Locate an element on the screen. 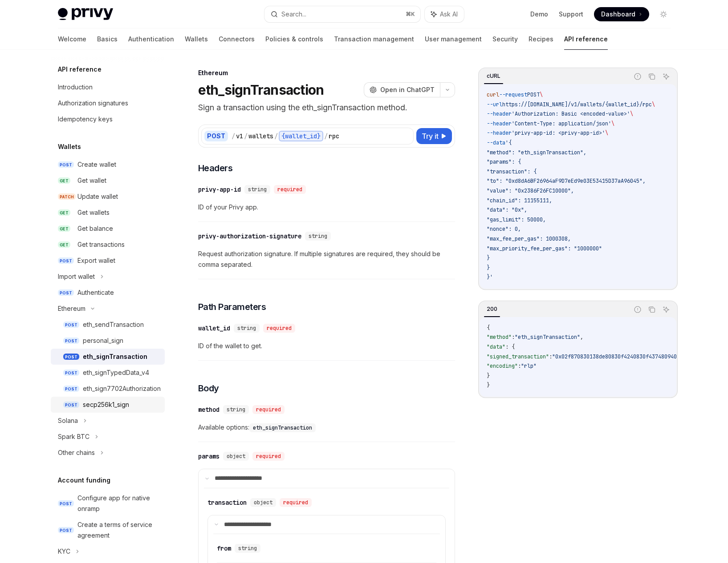 The height and width of the screenshot is (563, 728). span: Path Parameters is located at coordinates (232, 307).